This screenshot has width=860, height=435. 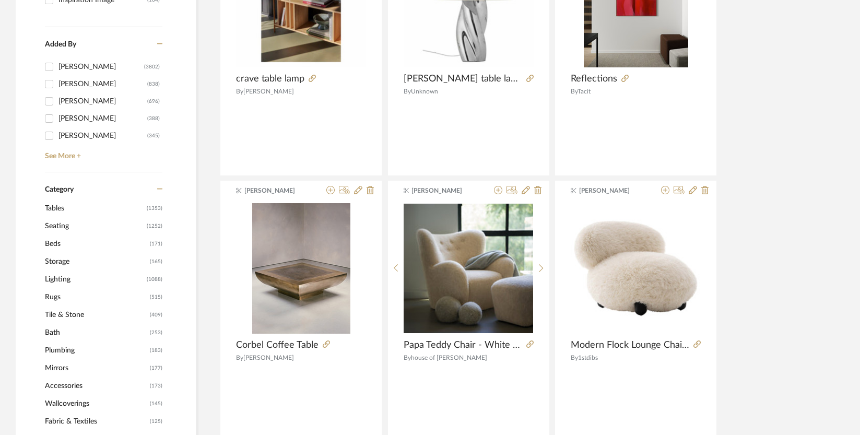 I want to click on span: 1stdibs, so click(x=588, y=358).